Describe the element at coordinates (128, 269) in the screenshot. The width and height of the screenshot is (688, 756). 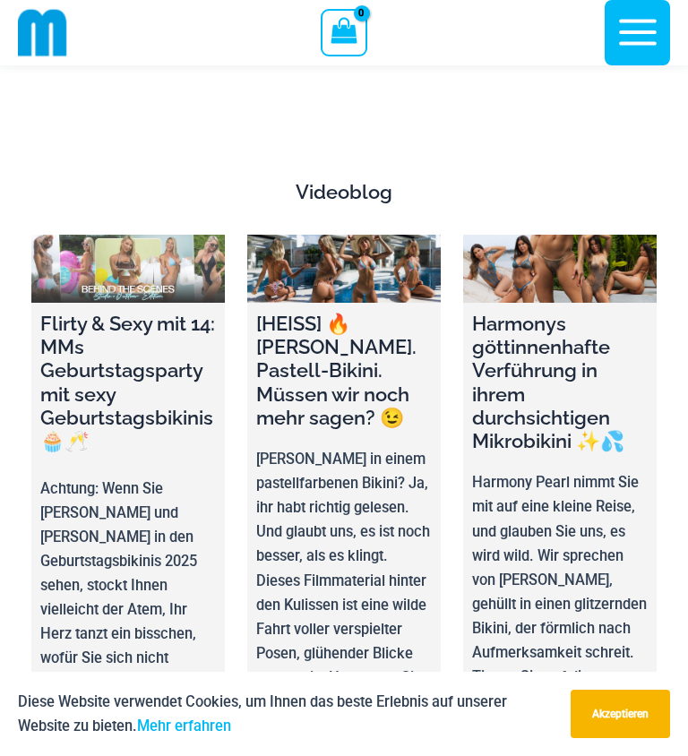
I see `a: Flirty & Sexy mit 14: MMs Geburtstagsparty mit sexy Geburtstagsbikinis 🧁🥂` at that location.